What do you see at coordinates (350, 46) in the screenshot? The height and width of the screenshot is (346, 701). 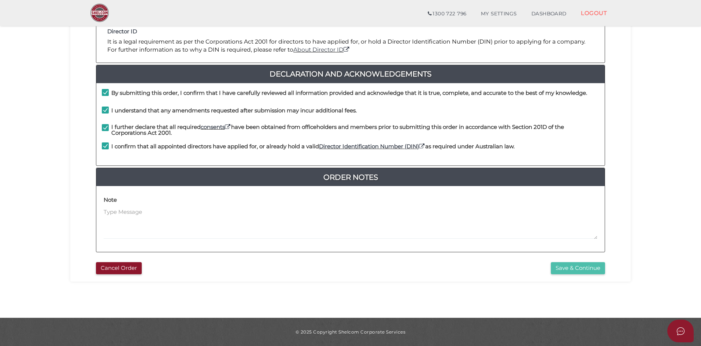 I see `p: It is a legal requirement as per the Corporations Act 2001 for directors to have applied for, or ...` at bounding box center [350, 46].